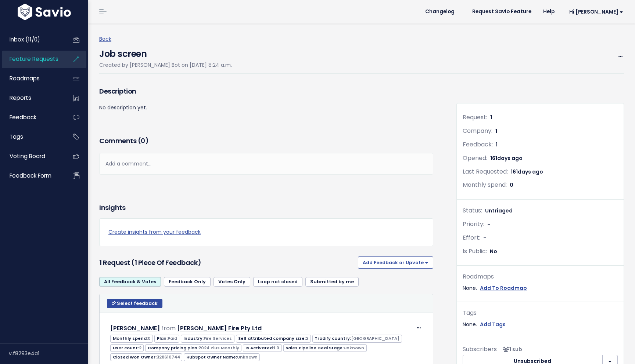  What do you see at coordinates (266, 141) in the screenshot?
I see `h3: Comments ( )` at bounding box center [266, 141].